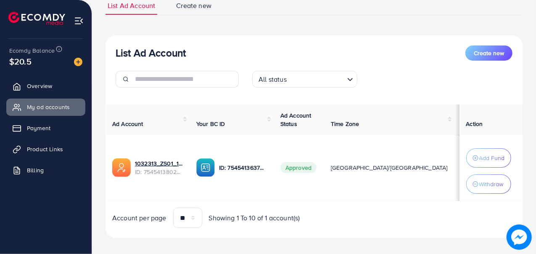 The width and height of the screenshot is (536, 254). Describe the element at coordinates (32, 50) in the screenshot. I see `span: Ecomdy Balance` at that location.